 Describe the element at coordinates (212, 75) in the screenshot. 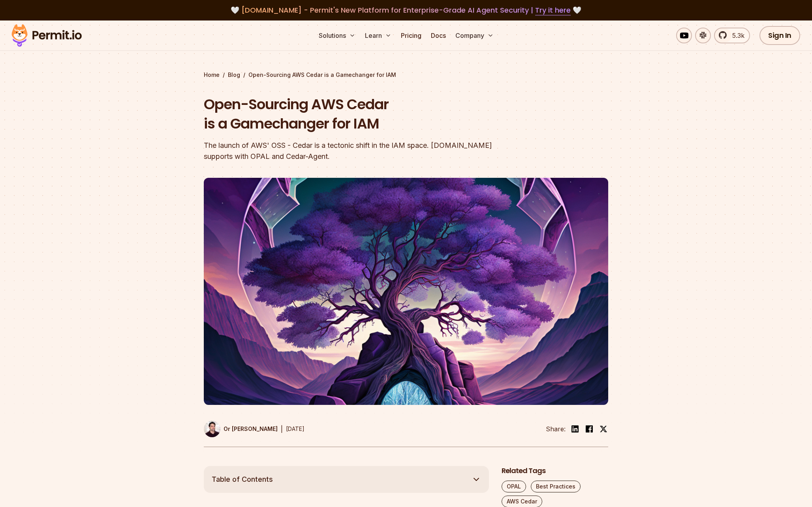

I see `a: Home` at that location.